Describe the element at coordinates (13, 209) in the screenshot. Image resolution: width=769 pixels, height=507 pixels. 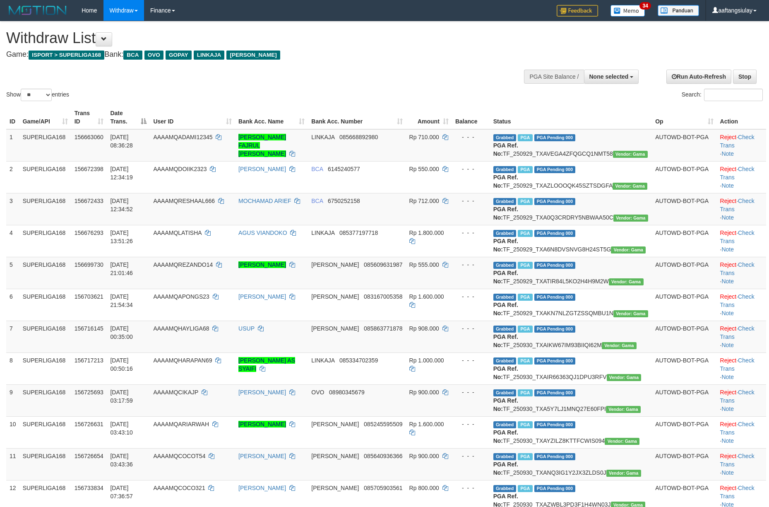
I see `td: 3` at that location.